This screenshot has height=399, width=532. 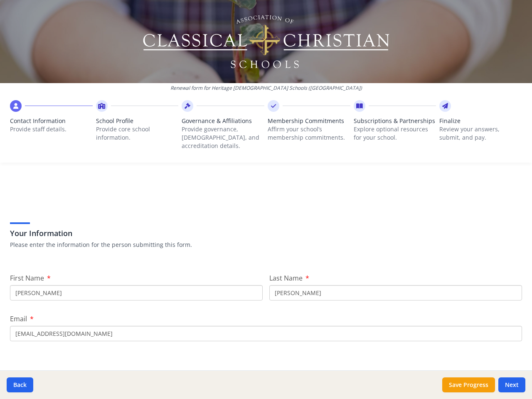 I want to click on p: Explore optional resources for your school., so click(x=395, y=133).